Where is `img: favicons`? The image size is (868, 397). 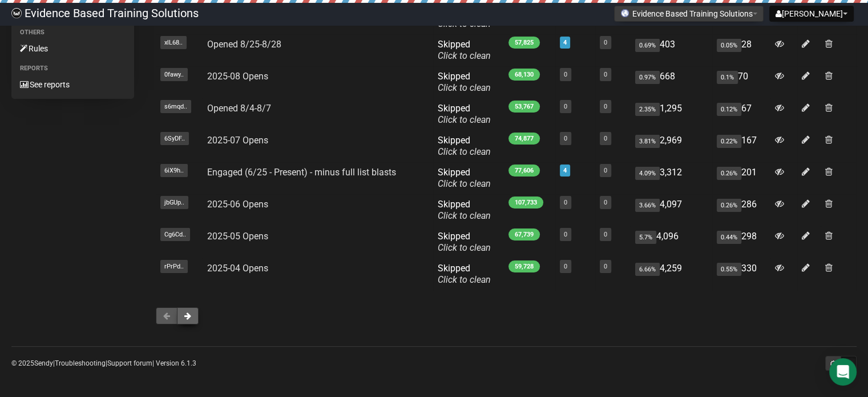
img: favicons is located at coordinates (625, 13).